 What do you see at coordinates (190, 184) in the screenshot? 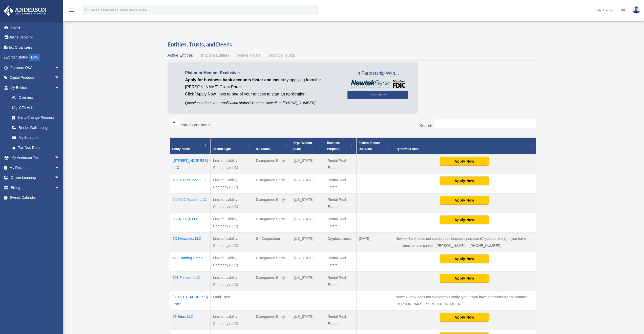
I see `td: 236-238 Yaupon LLC` at bounding box center [190, 184].